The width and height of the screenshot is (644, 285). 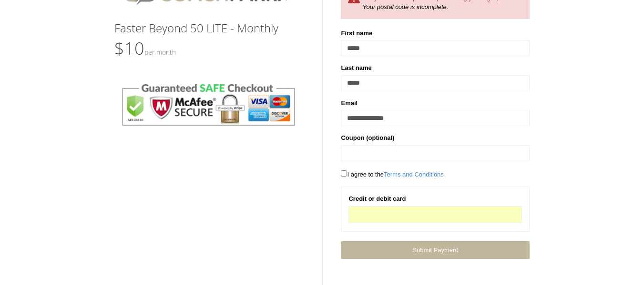 I want to click on span: I agree to the, so click(x=392, y=174).